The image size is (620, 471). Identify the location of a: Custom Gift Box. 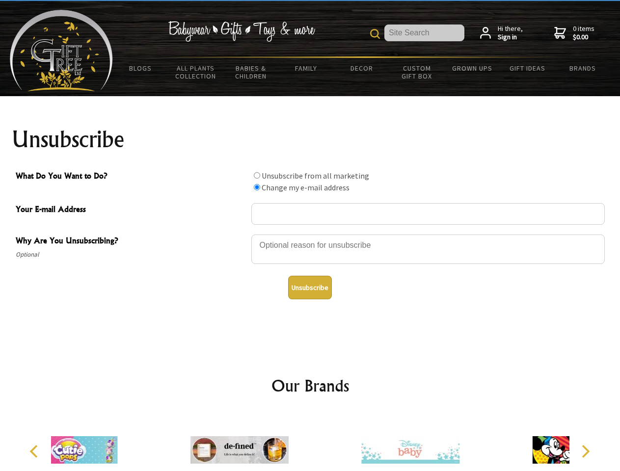
(417, 72).